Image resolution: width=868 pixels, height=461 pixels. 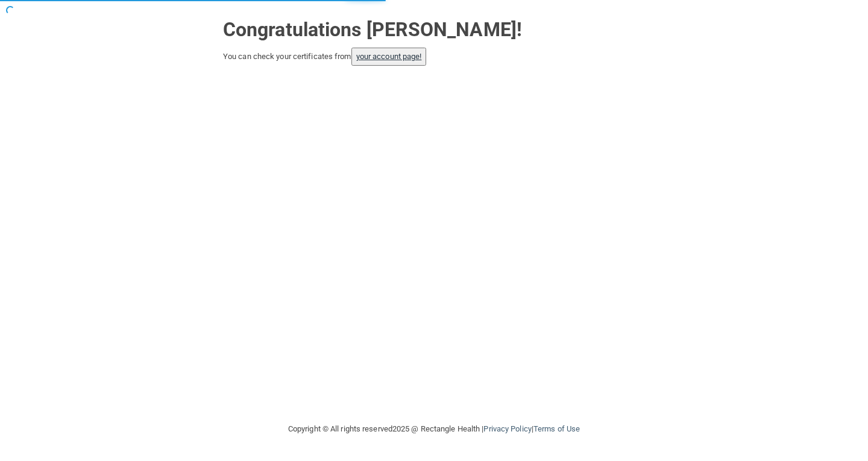 What do you see at coordinates (434, 429) in the screenshot?
I see `div: Copyright © All rights reserved 2025 @ Rectangle Health | |` at bounding box center [434, 429].